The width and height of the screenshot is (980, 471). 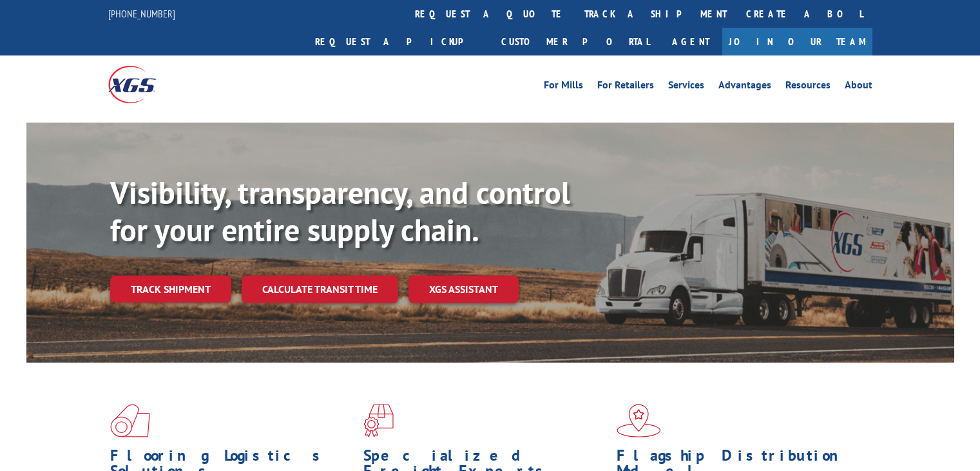 What do you see at coordinates (576, 41) in the screenshot?
I see `a: Customer Portal` at bounding box center [576, 41].